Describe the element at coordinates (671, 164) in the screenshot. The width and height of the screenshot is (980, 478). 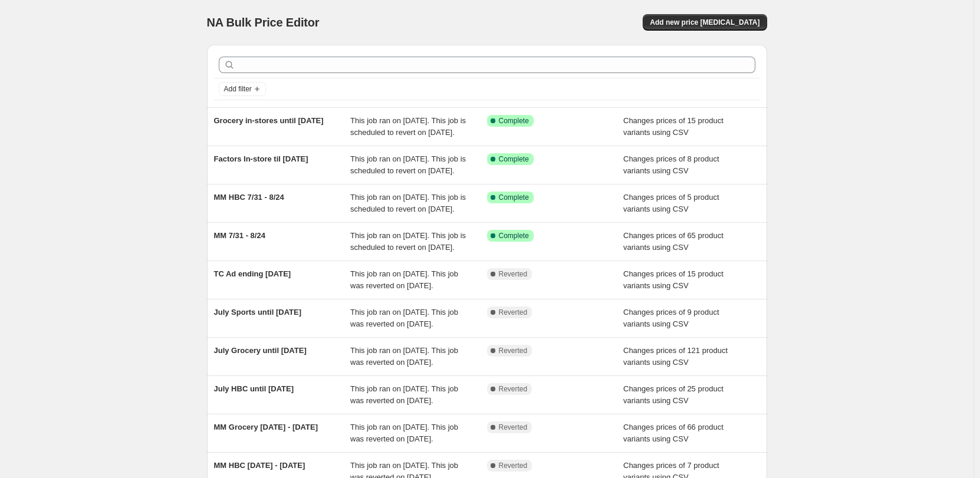
I see `span: Changes prices of 8 product variants using CSV` at that location.